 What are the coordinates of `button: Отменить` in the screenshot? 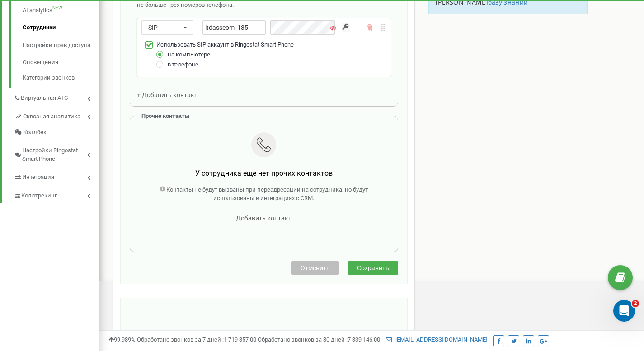 It's located at (315, 268).